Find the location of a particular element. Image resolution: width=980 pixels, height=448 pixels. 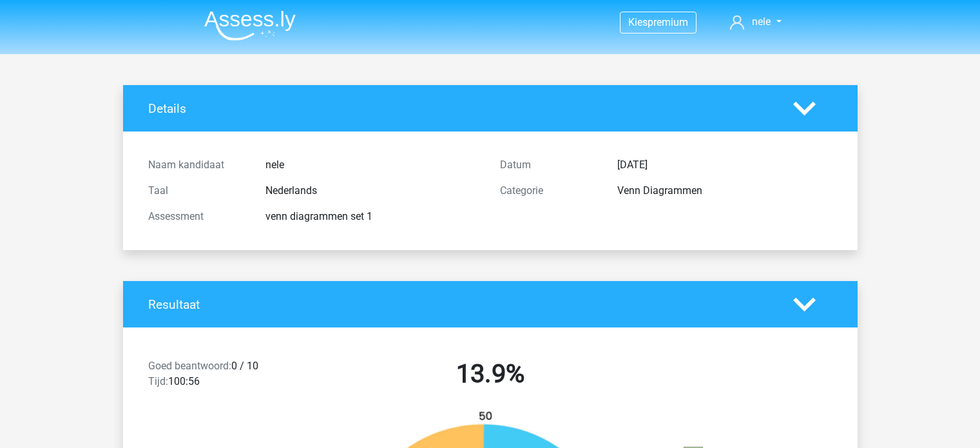

a: Kiespremium is located at coordinates (658, 22).